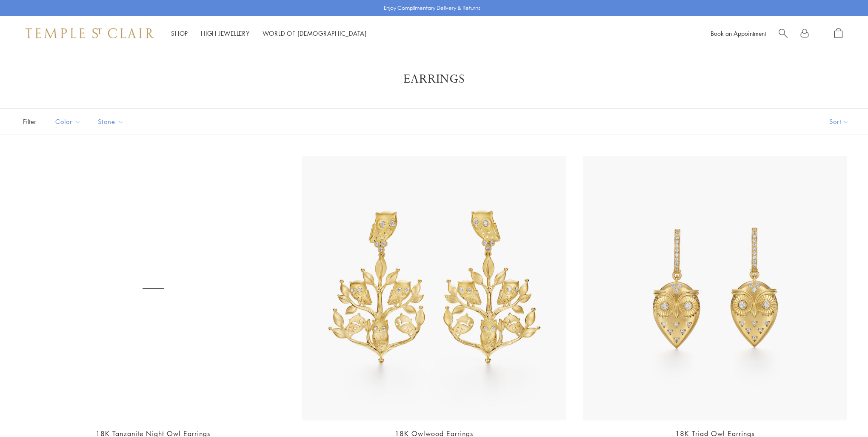 This screenshot has width=868, height=437. Describe the element at coordinates (111, 121) in the screenshot. I see `button: Stone` at that location.